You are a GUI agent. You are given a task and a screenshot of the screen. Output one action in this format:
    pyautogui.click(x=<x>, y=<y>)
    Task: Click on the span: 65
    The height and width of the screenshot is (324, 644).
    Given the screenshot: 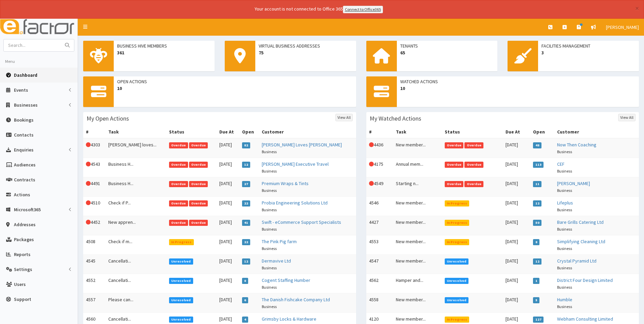 What is the action you would take?
    pyautogui.click(x=447, y=53)
    